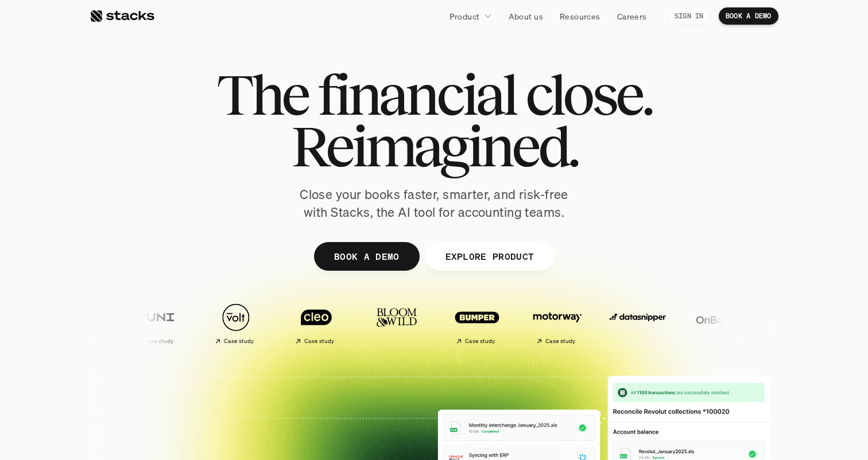 This screenshot has width=868, height=460. Describe the element at coordinates (589, 95) in the screenshot. I see `span: close.` at that location.